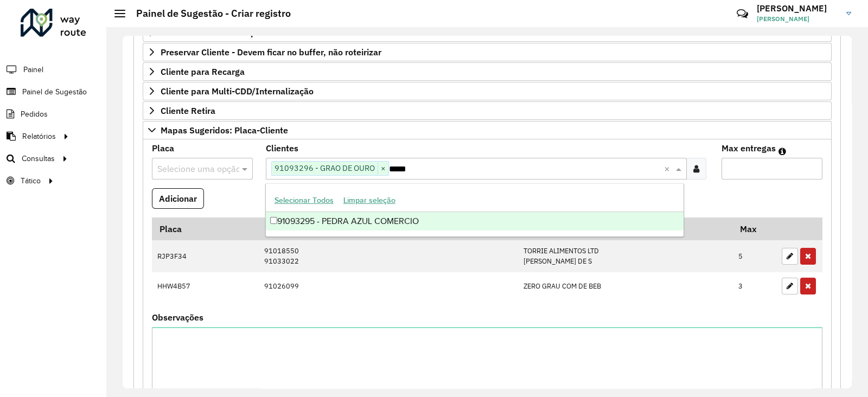  What do you see at coordinates (54, 92) in the screenshot?
I see `span: Painel de Sugestão` at bounding box center [54, 92].